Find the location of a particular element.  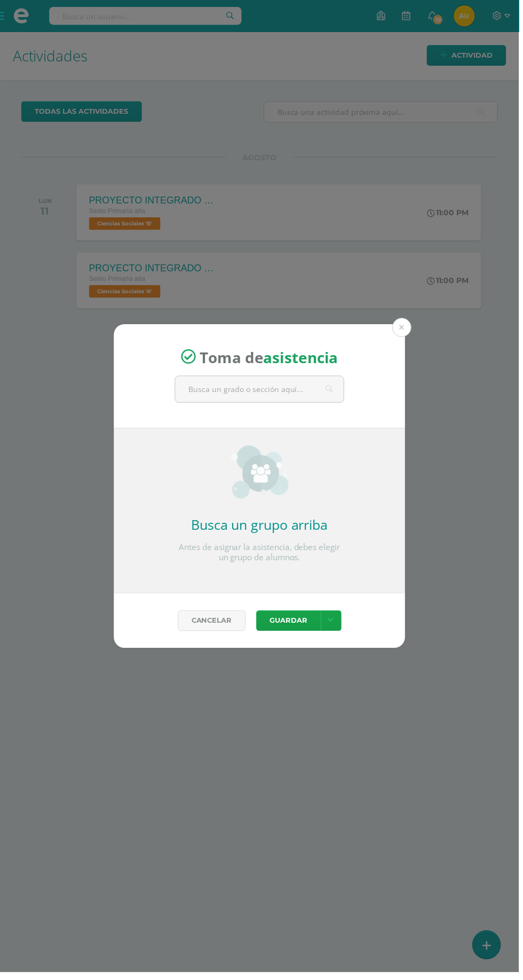

button: Guardar is located at coordinates (291, 625).